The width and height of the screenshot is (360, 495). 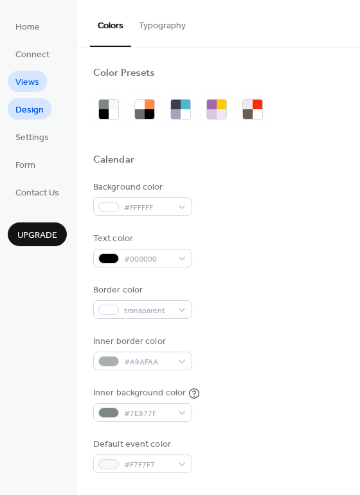 I want to click on span: #F7F7F7, so click(x=148, y=465).